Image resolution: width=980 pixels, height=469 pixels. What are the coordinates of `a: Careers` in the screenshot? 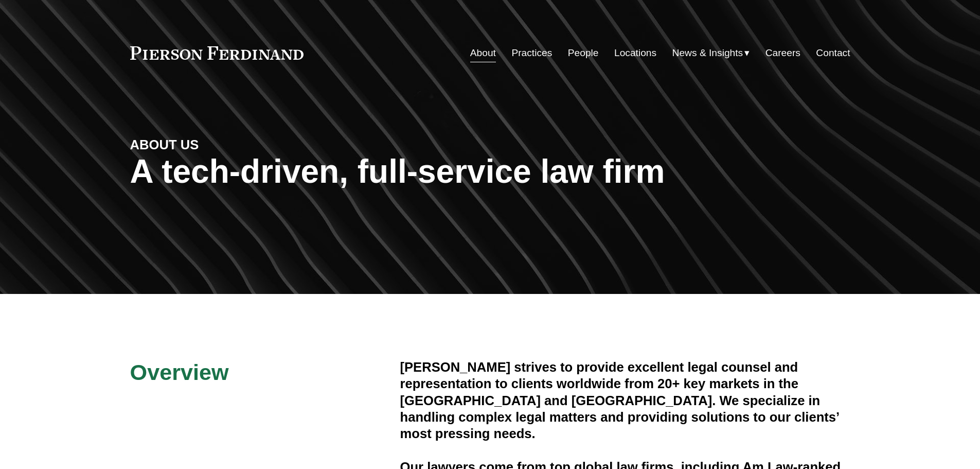 It's located at (783, 53).